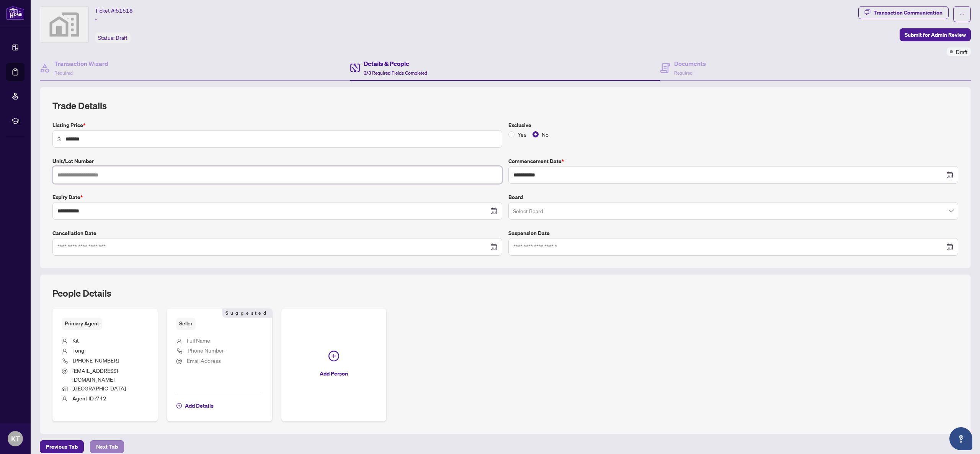 The image size is (980, 454). What do you see at coordinates (114, 10) in the screenshot?
I see `div: Ticket #:` at bounding box center [114, 10].